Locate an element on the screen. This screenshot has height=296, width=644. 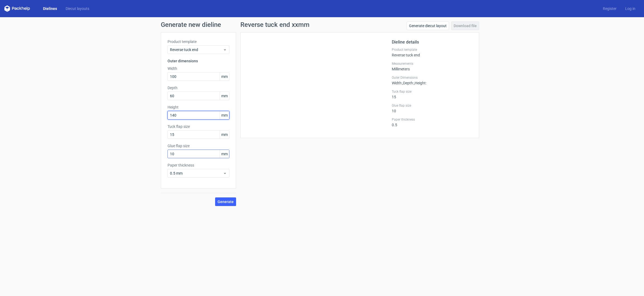
h1: Generate new dieline is located at coordinates (322, 25).